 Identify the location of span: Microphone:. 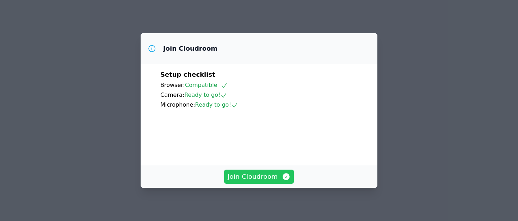
(178, 105).